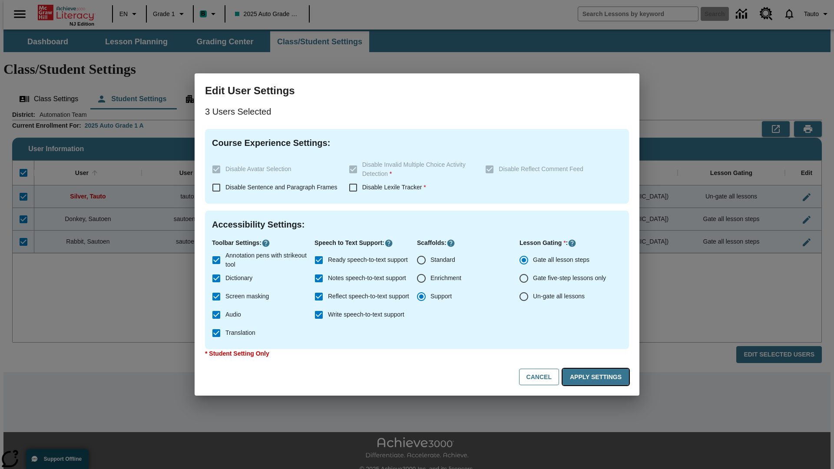  I want to click on span: Reflect speech-to-text support, so click(368, 296).